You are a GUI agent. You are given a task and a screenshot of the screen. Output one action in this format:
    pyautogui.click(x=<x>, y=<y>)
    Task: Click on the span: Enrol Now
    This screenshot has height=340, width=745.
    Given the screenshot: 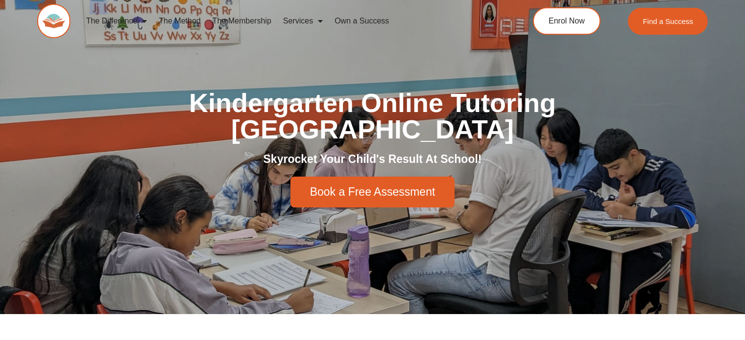 What is the action you would take?
    pyautogui.click(x=566, y=21)
    